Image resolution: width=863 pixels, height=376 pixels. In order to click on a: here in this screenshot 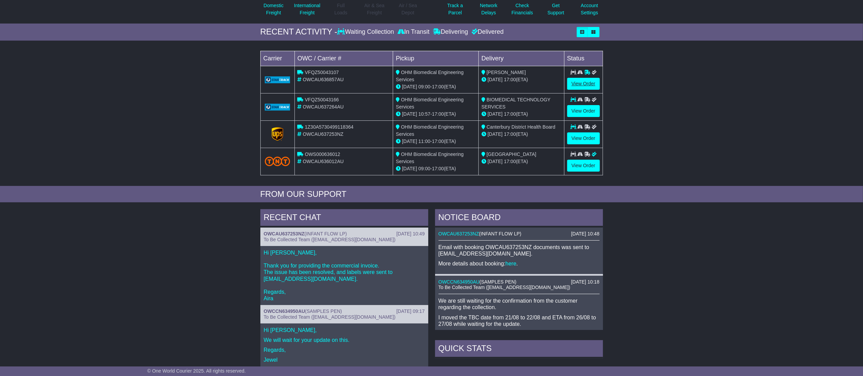, I will do `click(511, 264)`.